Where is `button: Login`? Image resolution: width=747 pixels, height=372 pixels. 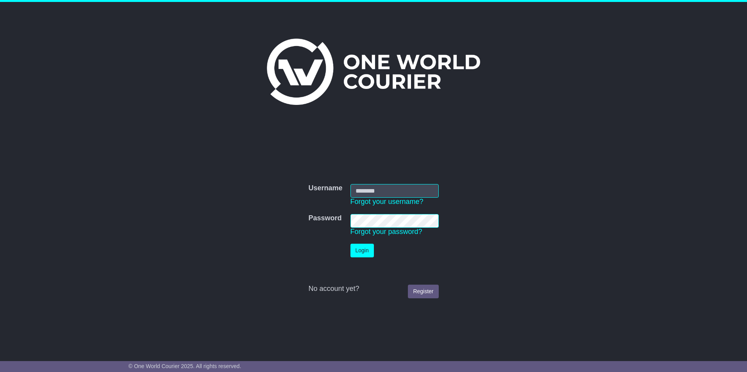
button: Login is located at coordinates (362, 251).